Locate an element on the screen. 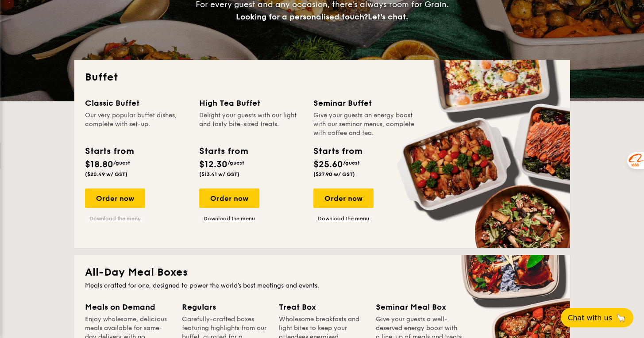 Image resolution: width=644 pixels, height=338 pixels. div: Give your guests an energy boost with our seminar menus, complete with coffee and tea. is located at coordinates (365, 124).